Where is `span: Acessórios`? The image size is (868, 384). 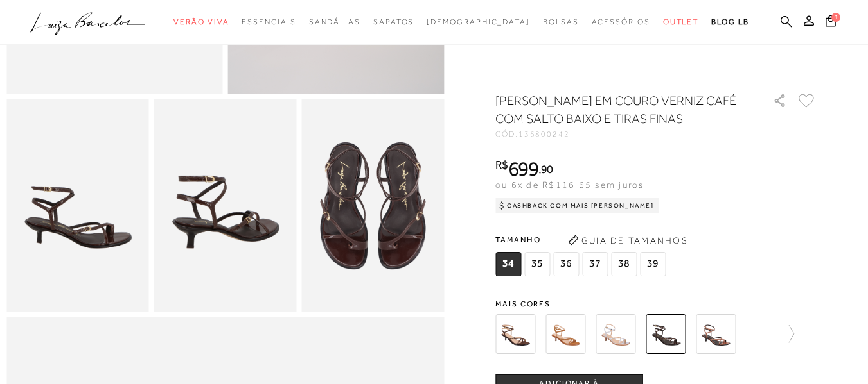 span: Acessórios is located at coordinates (621, 22).